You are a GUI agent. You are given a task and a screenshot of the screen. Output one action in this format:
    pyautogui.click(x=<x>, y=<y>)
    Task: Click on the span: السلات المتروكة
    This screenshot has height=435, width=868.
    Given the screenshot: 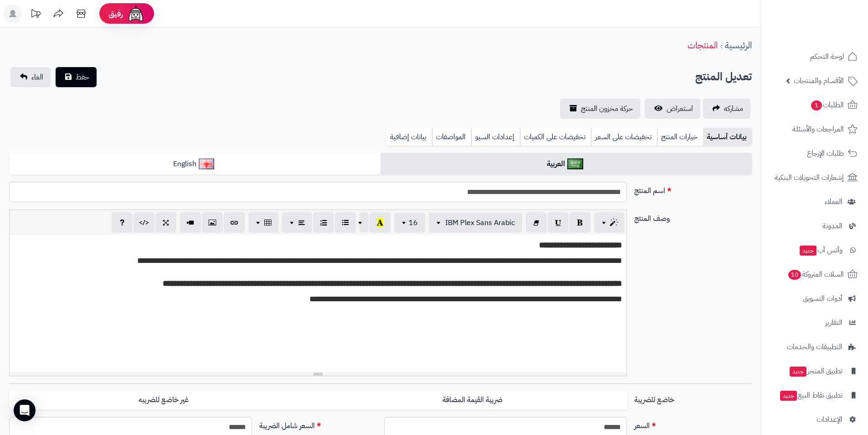 What is the action you would take?
    pyautogui.click(x=816, y=274)
    